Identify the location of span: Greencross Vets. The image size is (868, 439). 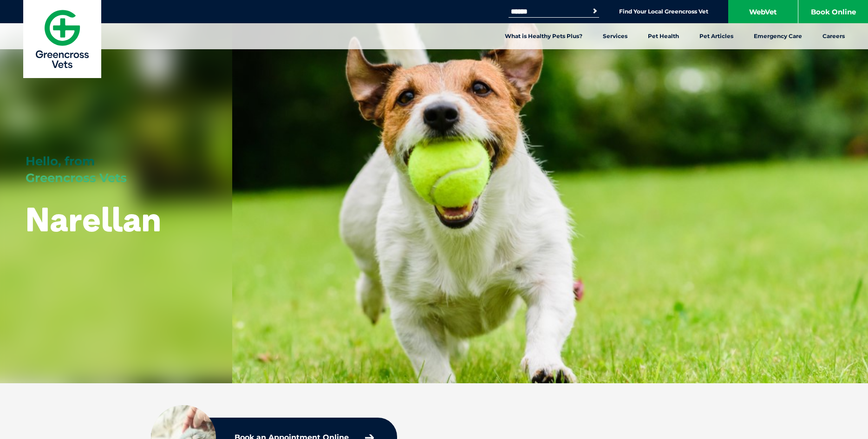
(76, 178).